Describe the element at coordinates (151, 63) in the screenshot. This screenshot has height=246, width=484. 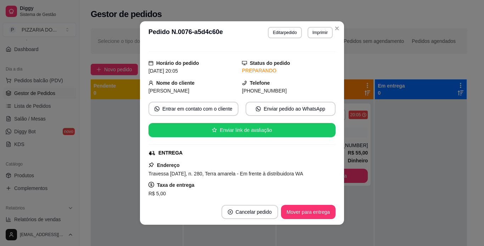
I see `span: calendar` at that location.